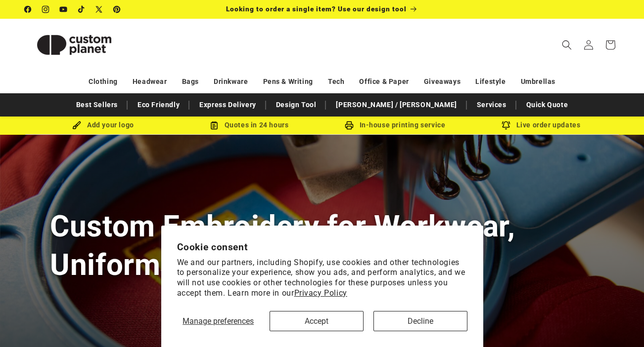  Describe the element at coordinates (490, 82) in the screenshot. I see `a: Lifestyle` at that location.